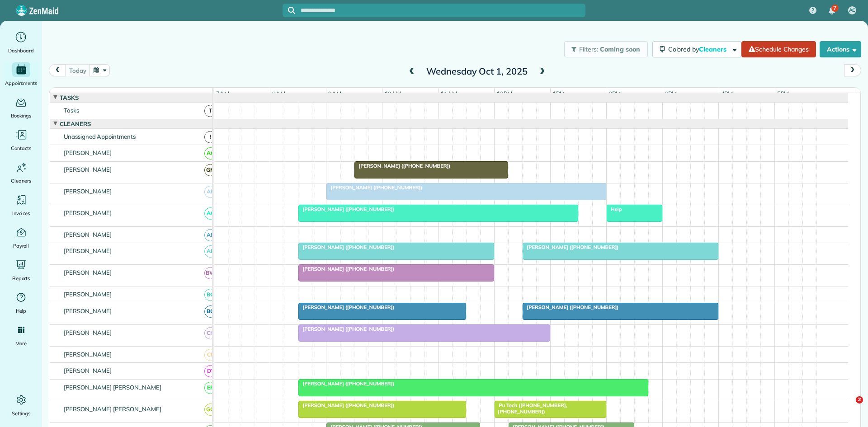 This screenshot has width=868, height=427. I want to click on span: 9am, so click(334, 93).